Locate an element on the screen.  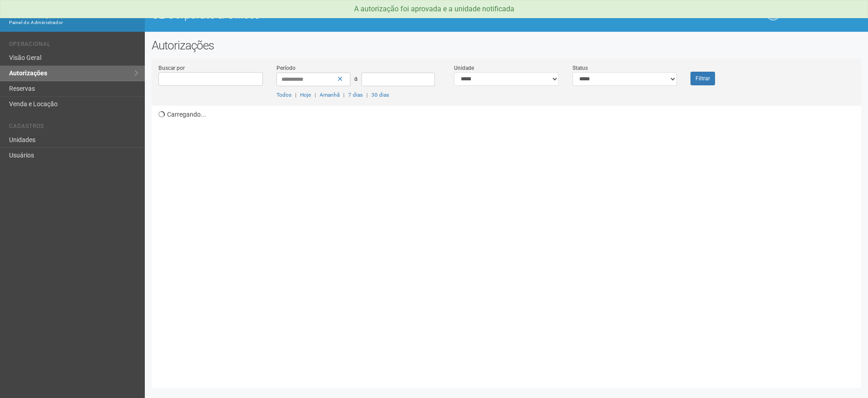
h1: O2 Corporate & Offices is located at coordinates (325, 15).